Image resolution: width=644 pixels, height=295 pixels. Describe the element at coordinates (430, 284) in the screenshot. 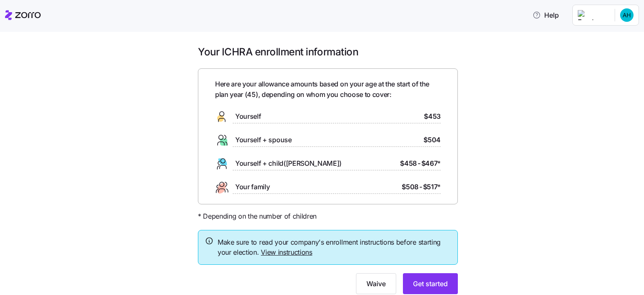

I see `button: Get started` at that location.